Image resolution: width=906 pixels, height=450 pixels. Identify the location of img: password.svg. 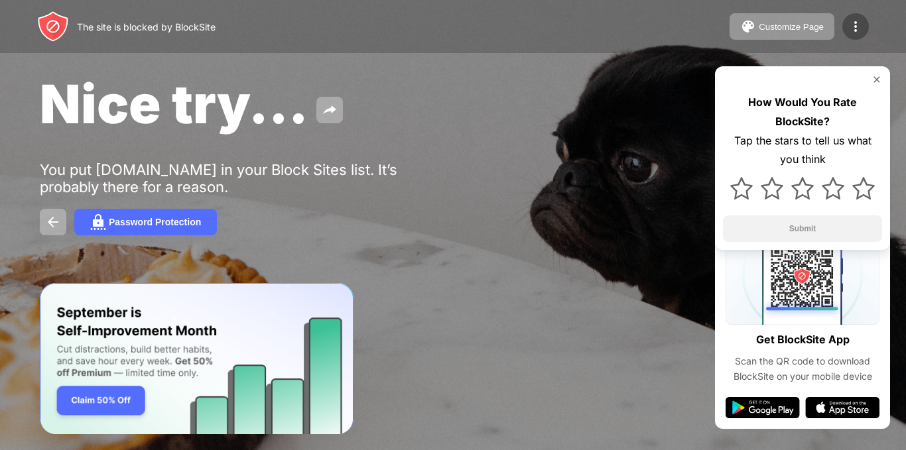
(98, 222).